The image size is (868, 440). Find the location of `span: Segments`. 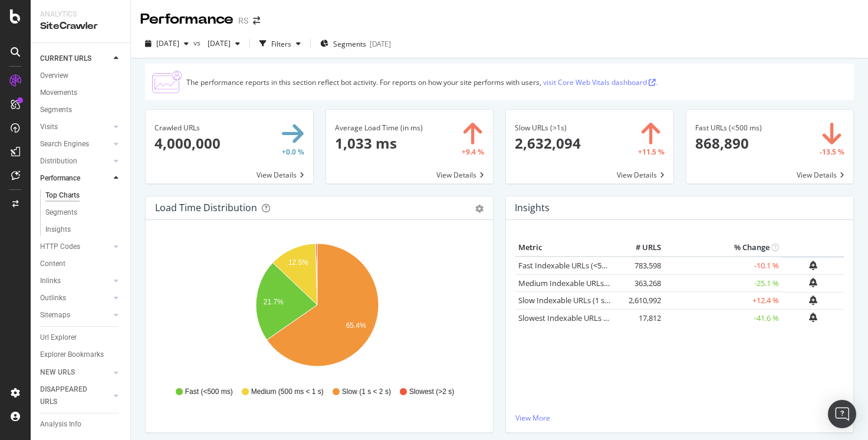

span: Segments is located at coordinates (349, 44).